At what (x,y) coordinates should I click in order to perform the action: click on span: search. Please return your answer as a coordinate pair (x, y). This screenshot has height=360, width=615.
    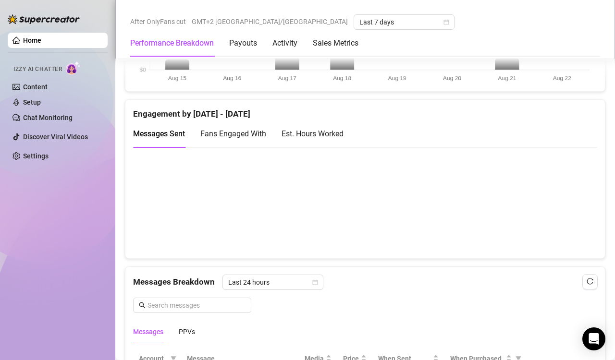
    Looking at the image, I should click on (142, 305).